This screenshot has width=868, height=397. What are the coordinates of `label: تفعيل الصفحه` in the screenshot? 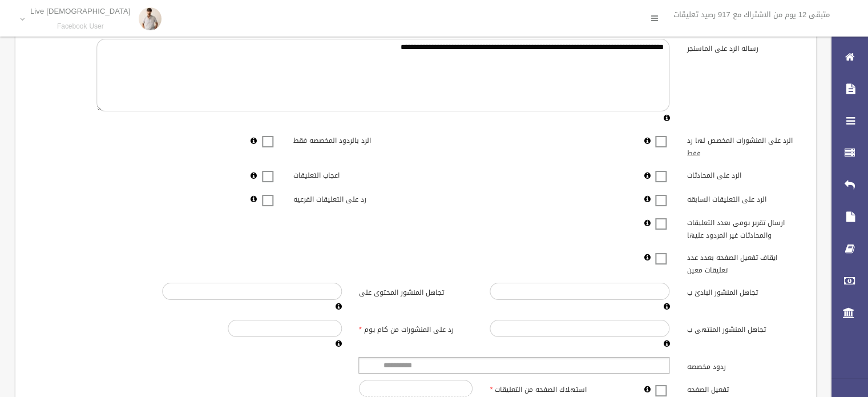 It's located at (744, 388).